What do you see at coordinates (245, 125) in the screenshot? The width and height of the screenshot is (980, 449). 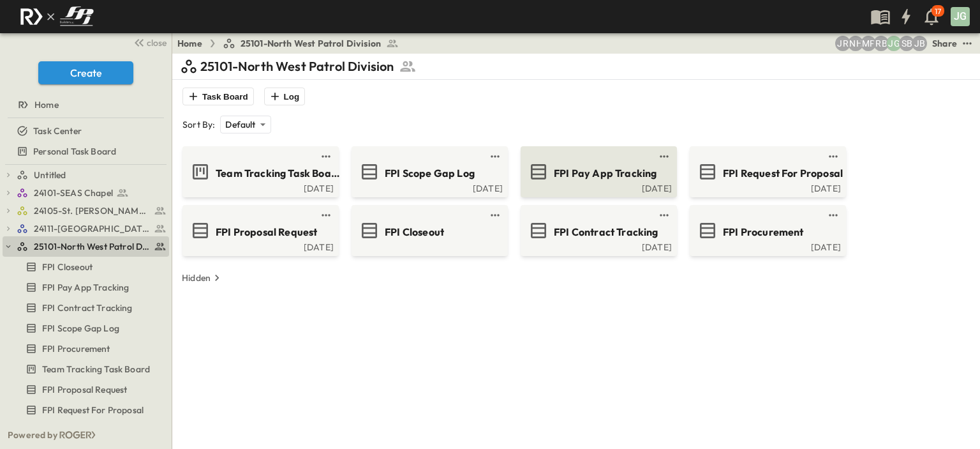 I see `div: Default` at bounding box center [245, 125].